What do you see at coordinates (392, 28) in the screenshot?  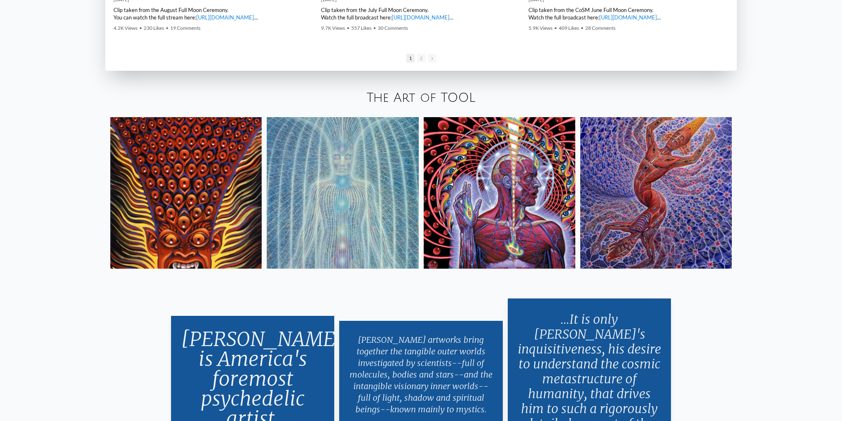 I see `span: 30 Comments` at bounding box center [392, 28].